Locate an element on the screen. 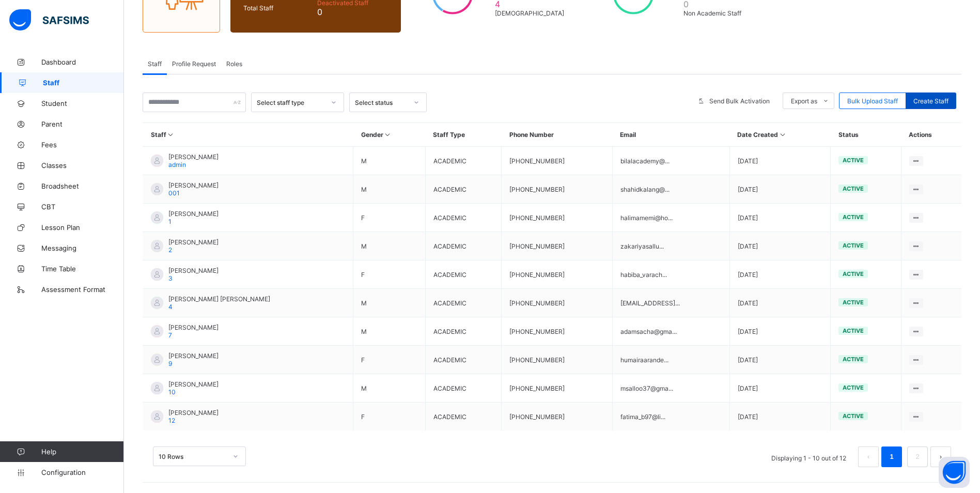 This screenshot has width=980, height=493. span: 7 is located at coordinates (170, 335).